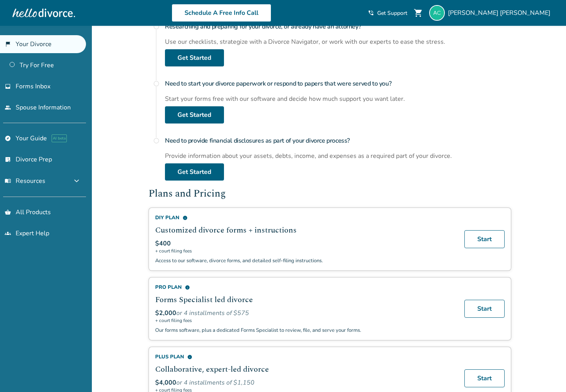 The height and width of the screenshot is (392, 566). What do you see at coordinates (8, 233) in the screenshot?
I see `span: groups` at bounding box center [8, 233].